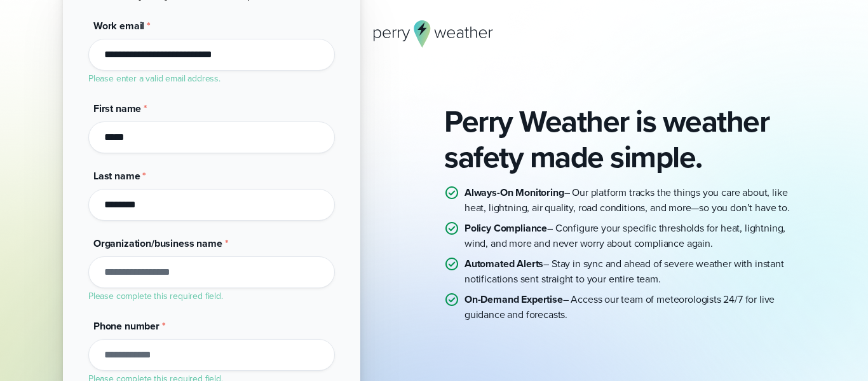 The image size is (868, 381). Describe the element at coordinates (119, 25) in the screenshot. I see `span: Work email` at that location.